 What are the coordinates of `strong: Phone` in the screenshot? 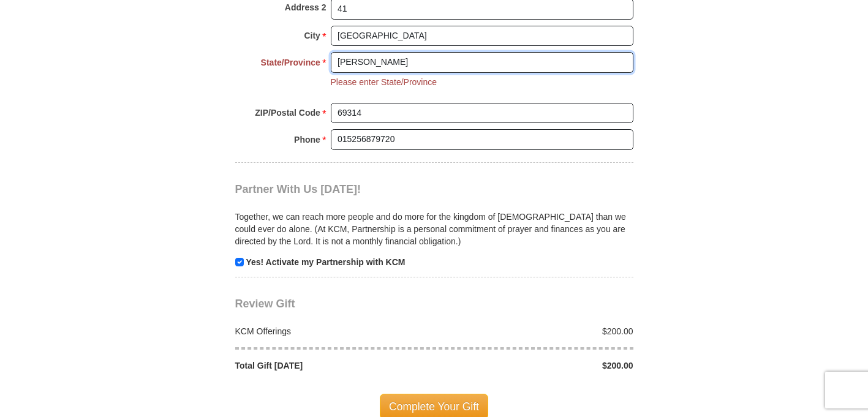 It's located at (307, 140).